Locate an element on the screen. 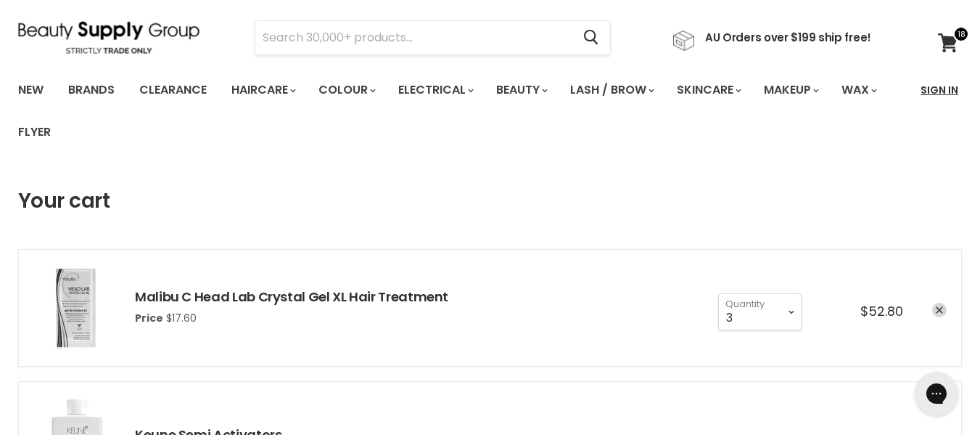 The width and height of the screenshot is (980, 435). a: Haircare is located at coordinates (262, 90).